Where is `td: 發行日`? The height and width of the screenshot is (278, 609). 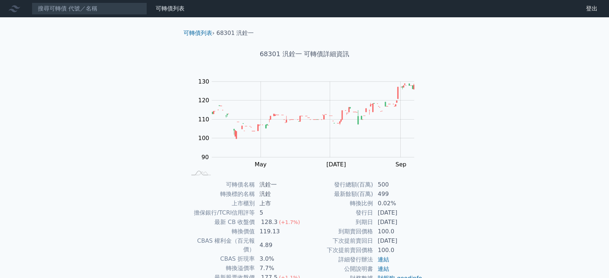
td: 發行日 is located at coordinates (339, 213).